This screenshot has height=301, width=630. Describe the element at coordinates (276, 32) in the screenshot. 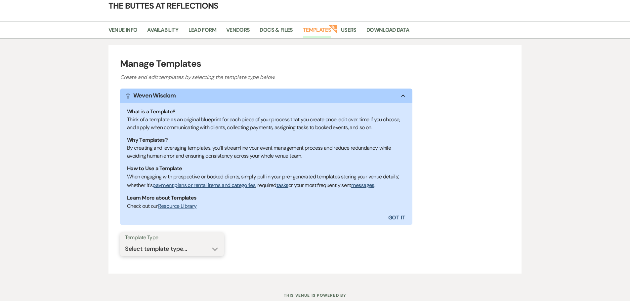

I see `a: Docs & Files` at that location.